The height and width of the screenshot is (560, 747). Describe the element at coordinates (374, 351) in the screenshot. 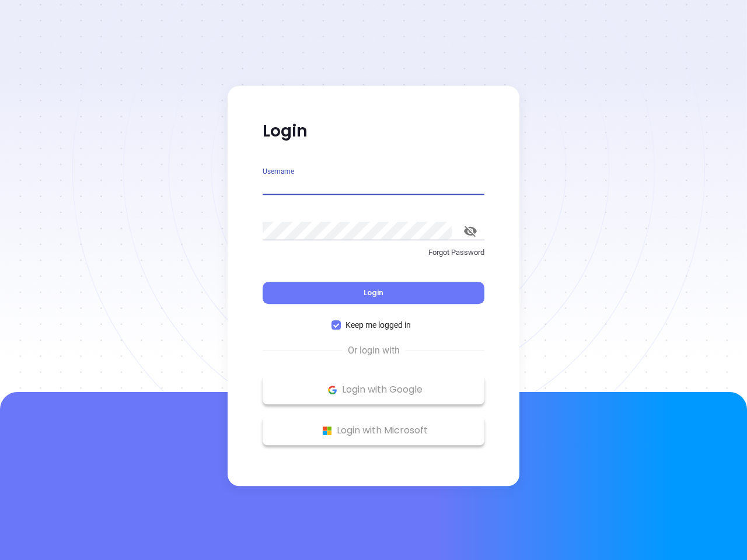

I see `span: Or login with` at that location.